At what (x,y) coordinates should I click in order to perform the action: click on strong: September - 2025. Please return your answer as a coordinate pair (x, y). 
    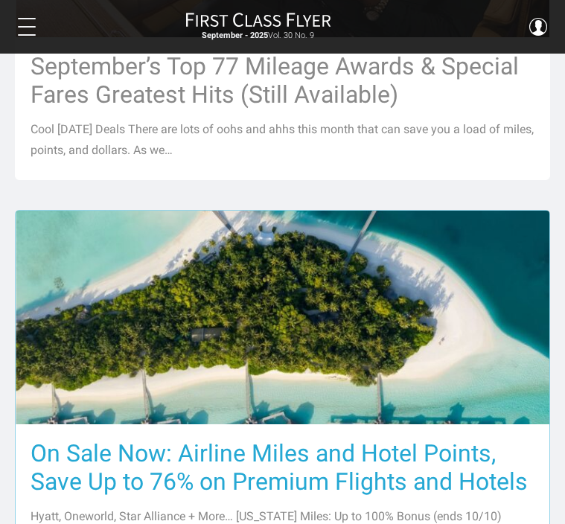
    Looking at the image, I should click on (235, 35).